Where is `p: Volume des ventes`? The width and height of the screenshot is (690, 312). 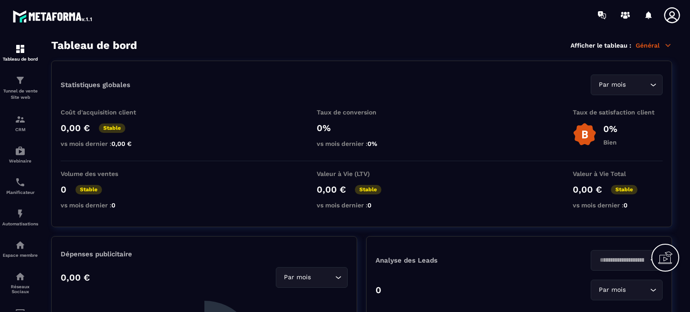
p: Volume des ventes is located at coordinates (106, 174).